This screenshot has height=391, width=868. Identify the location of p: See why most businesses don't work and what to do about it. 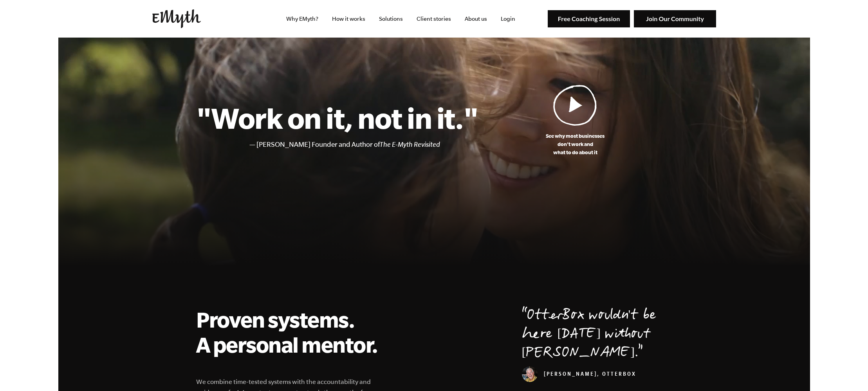
(575, 144).